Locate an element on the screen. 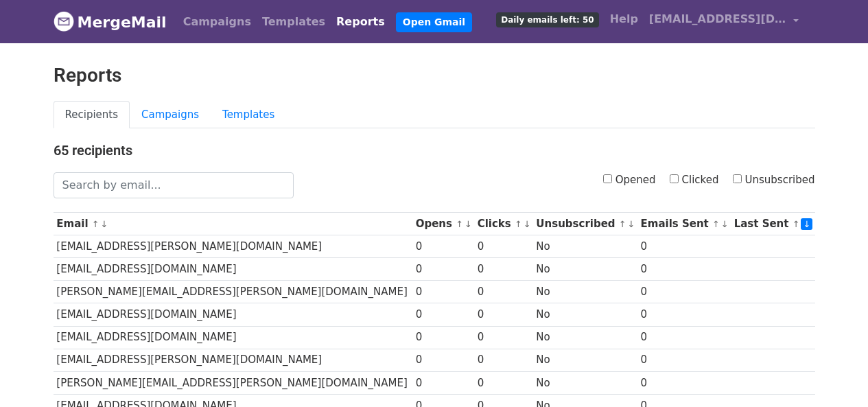  a: Daily emails left: 50 is located at coordinates (547, 19).